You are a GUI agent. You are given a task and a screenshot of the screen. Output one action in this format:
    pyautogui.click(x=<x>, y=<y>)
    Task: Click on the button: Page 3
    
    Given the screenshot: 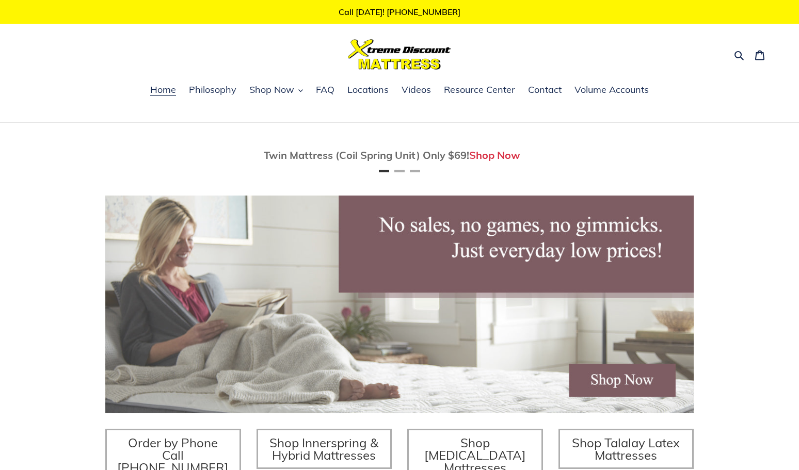 What is the action you would take?
    pyautogui.click(x=415, y=171)
    